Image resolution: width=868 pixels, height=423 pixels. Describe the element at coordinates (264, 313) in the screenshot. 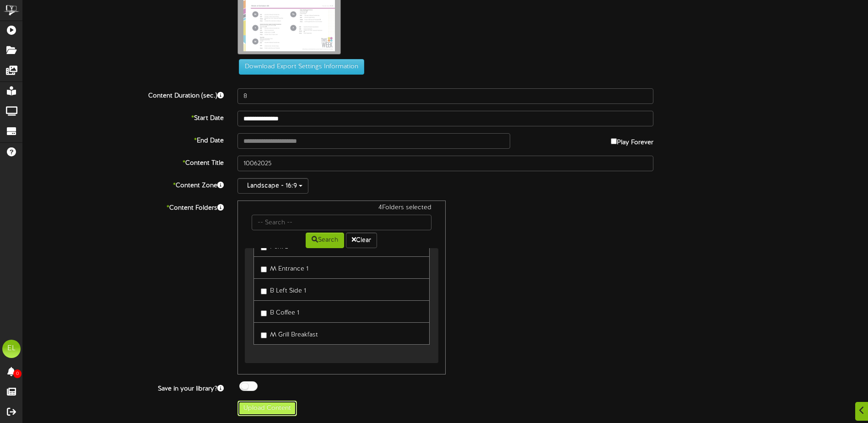

I see `input: B Coffee 1` at that location.